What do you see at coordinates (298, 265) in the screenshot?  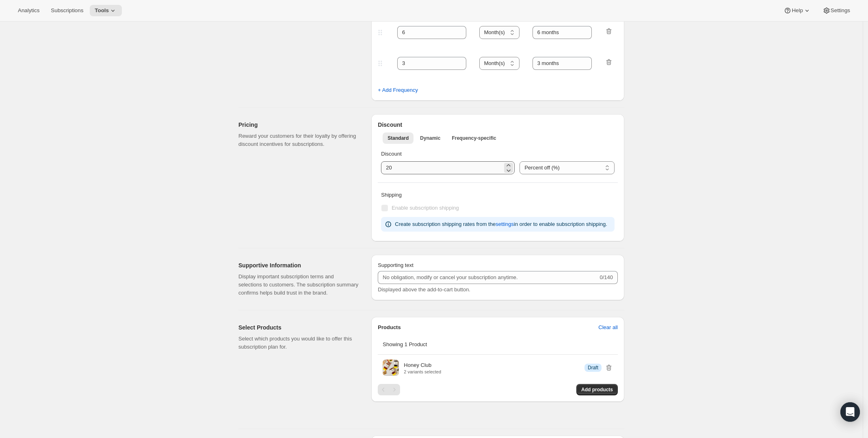 I see `h2: Supportive Information` at bounding box center [298, 265].